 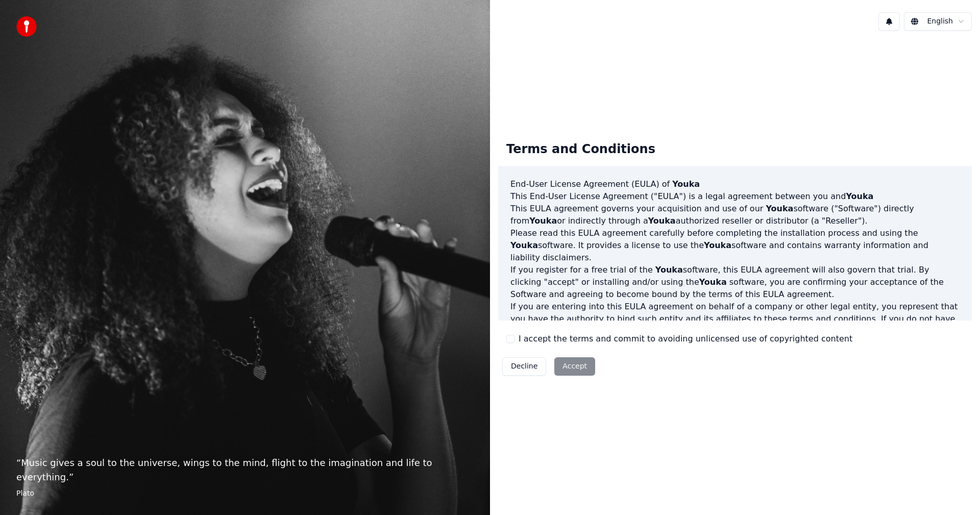 What do you see at coordinates (26, 26) in the screenshot?
I see `img: youka` at bounding box center [26, 26].